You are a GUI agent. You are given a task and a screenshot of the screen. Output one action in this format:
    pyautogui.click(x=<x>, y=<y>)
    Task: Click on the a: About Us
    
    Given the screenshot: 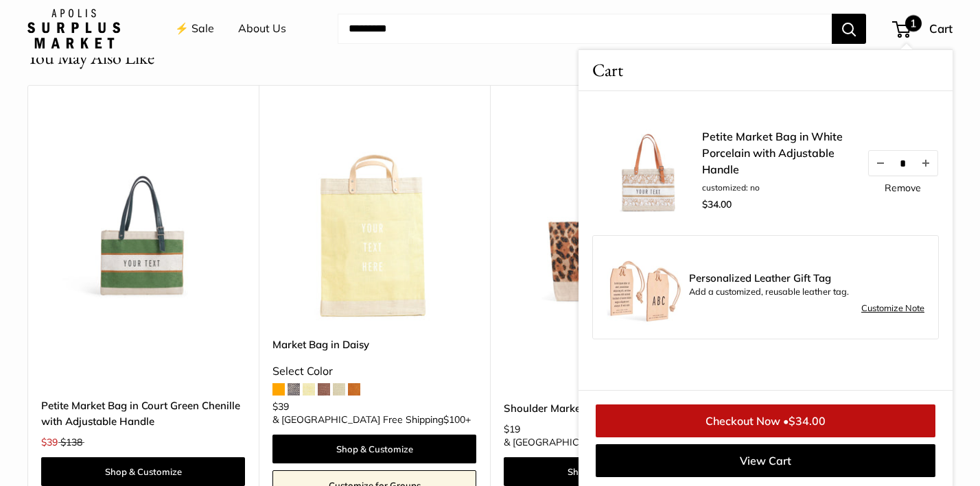 What is the action you would take?
    pyautogui.click(x=262, y=29)
    